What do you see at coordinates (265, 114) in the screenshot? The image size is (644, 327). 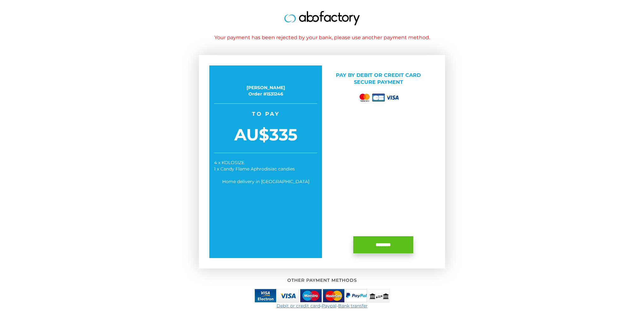 I see `span: To pay` at bounding box center [265, 114].